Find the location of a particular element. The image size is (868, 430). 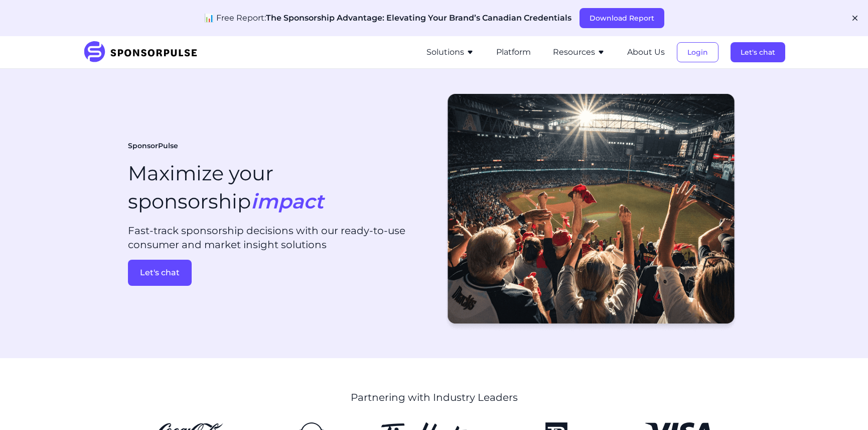

a: Download Report is located at coordinates (622, 18).